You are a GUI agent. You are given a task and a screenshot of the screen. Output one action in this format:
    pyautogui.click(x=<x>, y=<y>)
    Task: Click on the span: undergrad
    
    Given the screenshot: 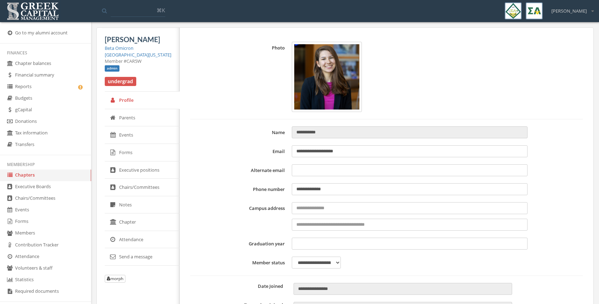 What is the action you would take?
    pyautogui.click(x=121, y=81)
    